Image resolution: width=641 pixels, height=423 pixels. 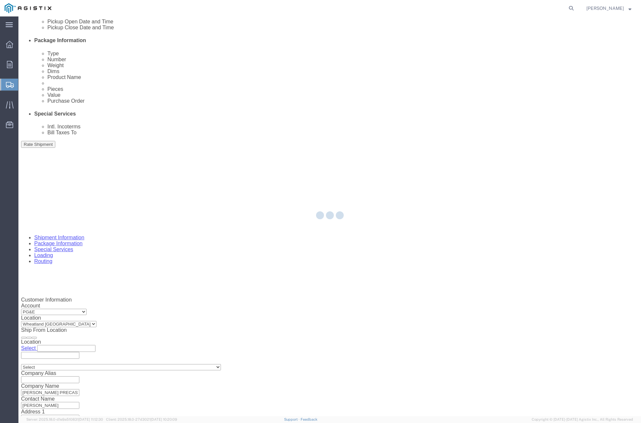 I want to click on a: Feedback, so click(x=309, y=419).